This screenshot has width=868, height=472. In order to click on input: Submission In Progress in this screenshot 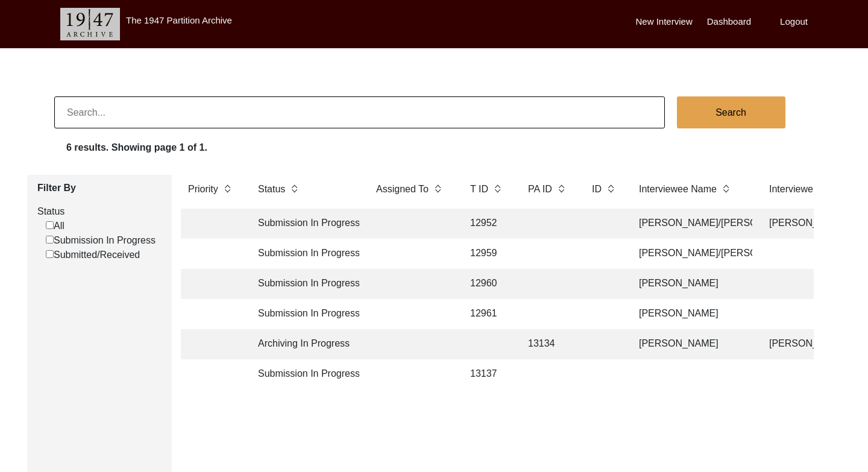, I will do `click(49, 239)`.